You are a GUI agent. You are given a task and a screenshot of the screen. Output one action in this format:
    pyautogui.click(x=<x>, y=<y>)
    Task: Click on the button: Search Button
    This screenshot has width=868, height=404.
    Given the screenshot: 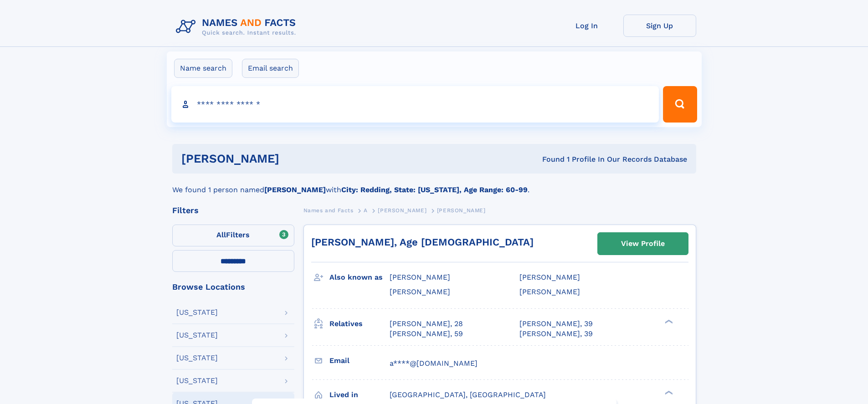 What is the action you would take?
    pyautogui.click(x=680, y=105)
    